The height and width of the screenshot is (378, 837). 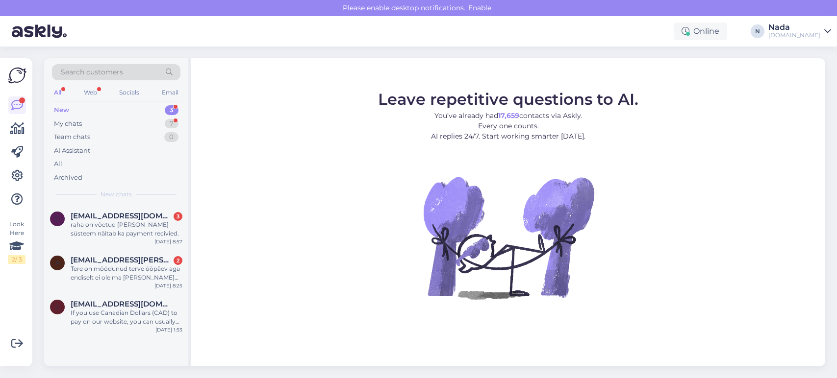 I want to click on div: Web, so click(x=90, y=93).